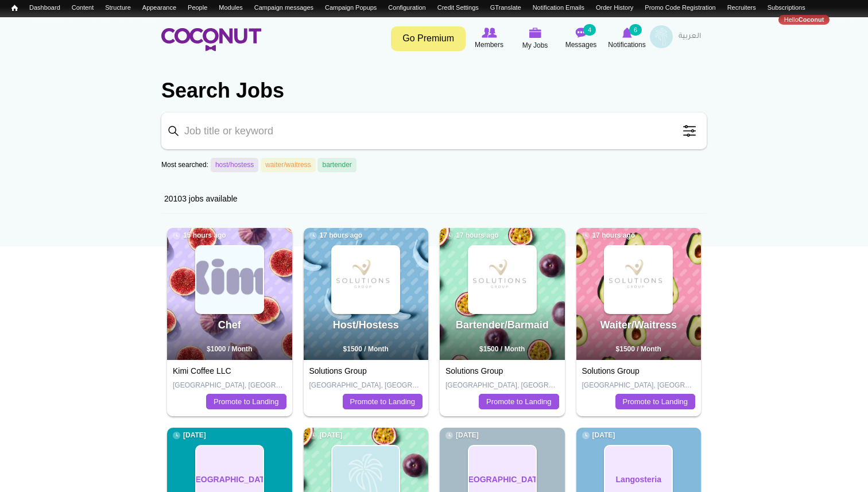 The image size is (868, 492). I want to click on a: Structure, so click(118, 7).